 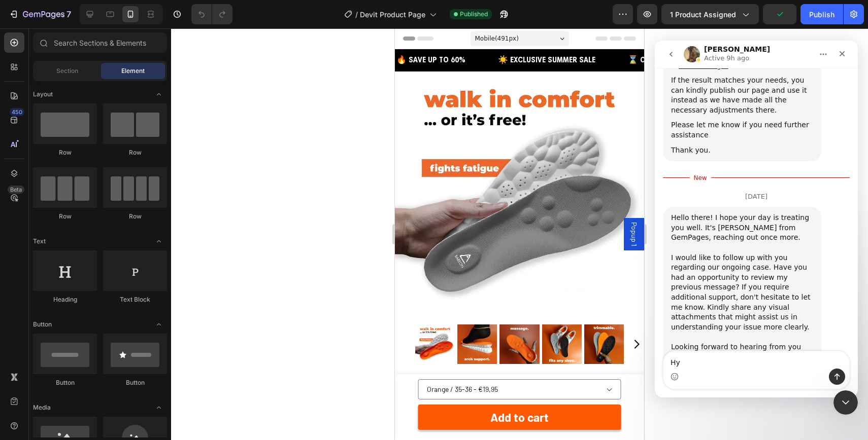 What do you see at coordinates (102, 278) in the screenshot?
I see `div: Abraham says…` at bounding box center [102, 278].